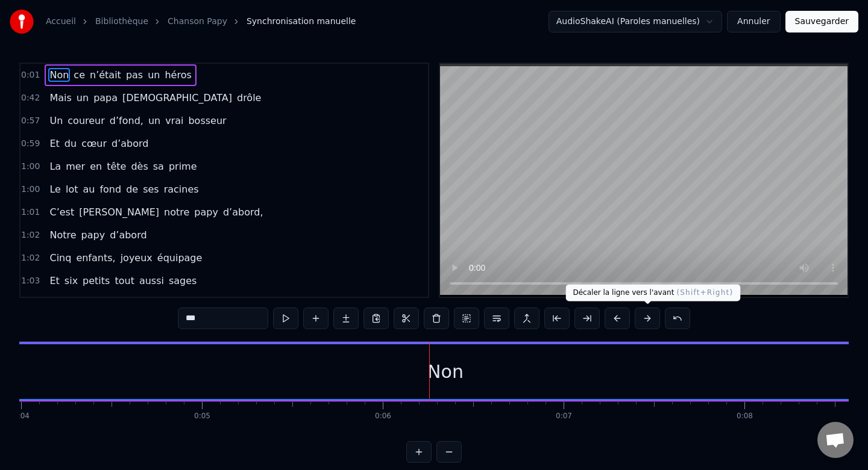 The image size is (868, 470). Describe the element at coordinates (70, 143) in the screenshot. I see `span: du` at that location.